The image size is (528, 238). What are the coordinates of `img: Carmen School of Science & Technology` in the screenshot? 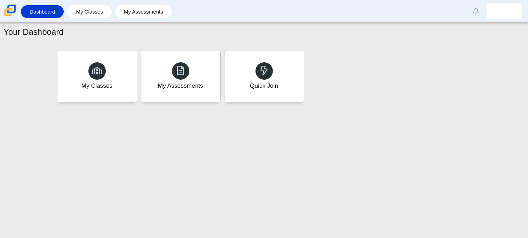 It's located at (10, 10).